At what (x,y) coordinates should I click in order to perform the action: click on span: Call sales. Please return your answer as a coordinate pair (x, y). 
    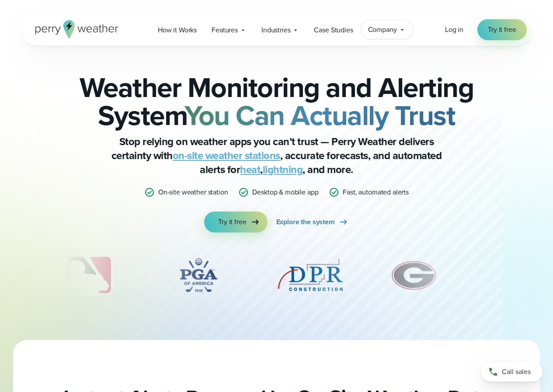
    Looking at the image, I should click on (516, 372).